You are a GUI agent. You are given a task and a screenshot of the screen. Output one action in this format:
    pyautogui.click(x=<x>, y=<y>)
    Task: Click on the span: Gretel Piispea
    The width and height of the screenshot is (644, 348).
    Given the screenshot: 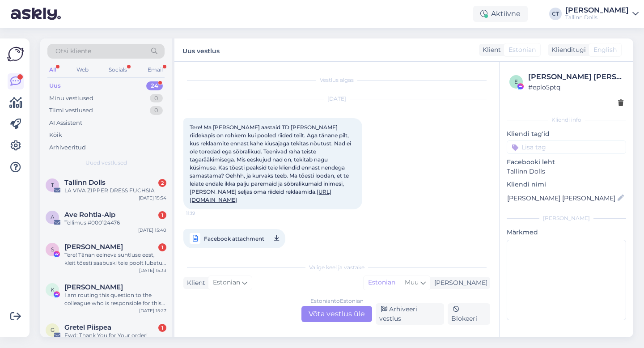 What is the action you would take?
    pyautogui.click(x=88, y=327)
    